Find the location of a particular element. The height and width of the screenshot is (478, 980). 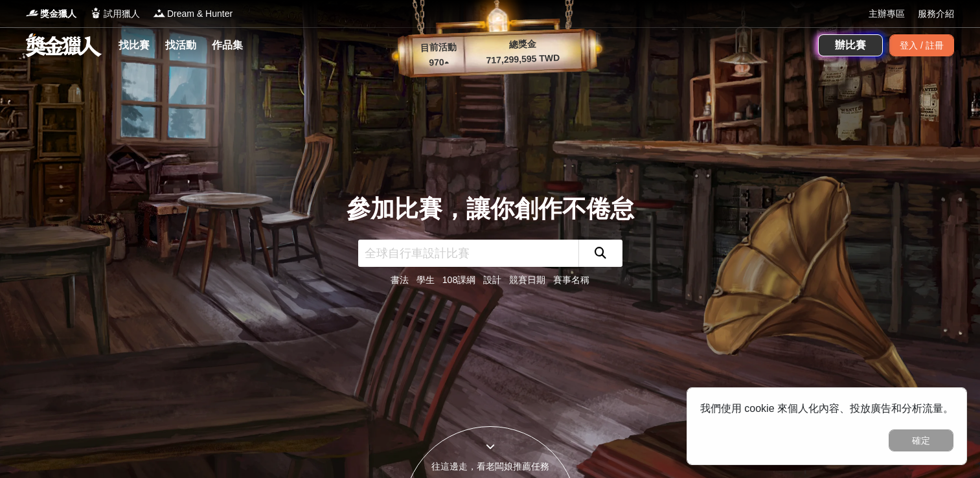

a: 設計 is located at coordinates (492, 280).